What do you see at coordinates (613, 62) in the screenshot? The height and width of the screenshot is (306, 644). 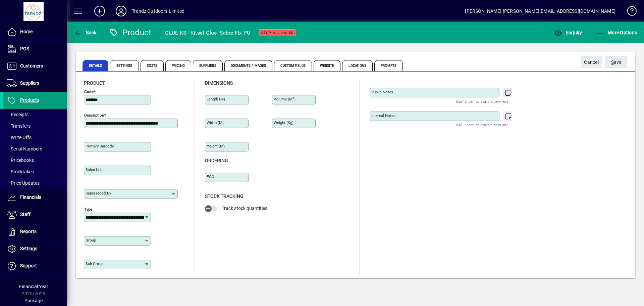 I see `span: S` at bounding box center [613, 62].